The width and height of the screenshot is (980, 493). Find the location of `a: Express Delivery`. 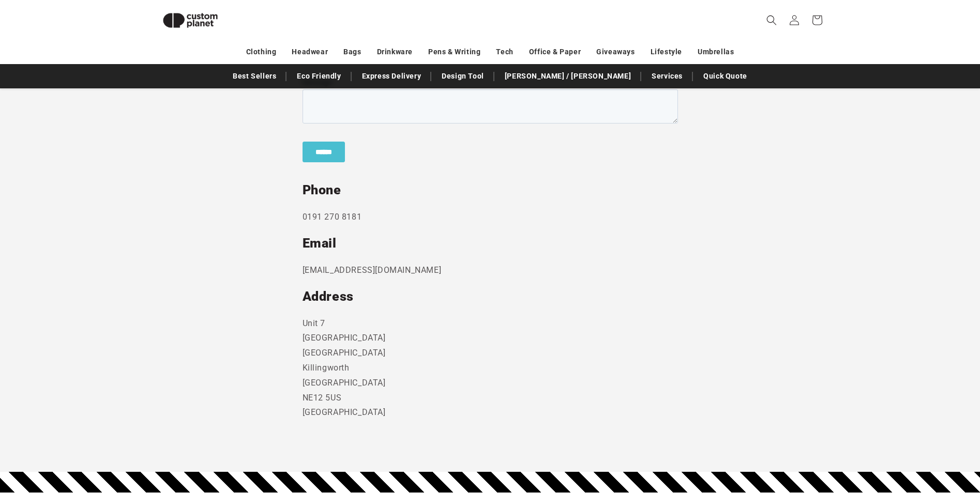

a: Express Delivery is located at coordinates (391, 76).